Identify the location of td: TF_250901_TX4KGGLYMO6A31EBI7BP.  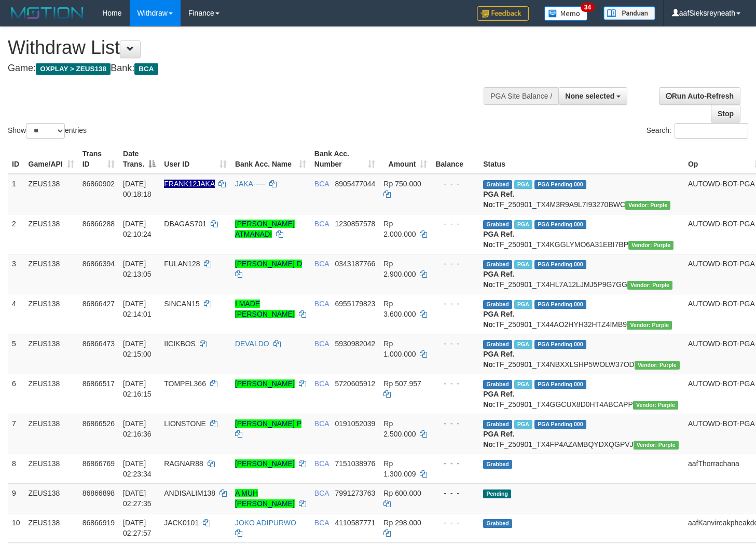
(581, 233).